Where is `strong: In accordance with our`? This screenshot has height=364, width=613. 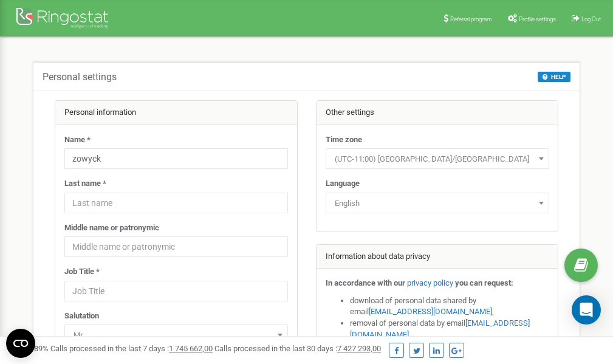
strong: In accordance with our is located at coordinates (365, 283).